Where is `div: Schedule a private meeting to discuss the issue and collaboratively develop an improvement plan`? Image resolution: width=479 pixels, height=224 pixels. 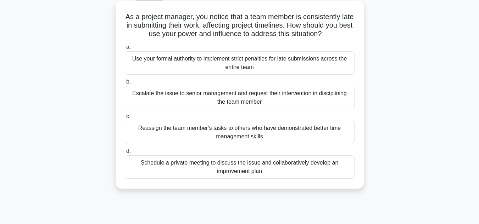 div: Schedule a private meeting to discuss the issue and collaboratively develop an improvement plan is located at coordinates (240, 167).